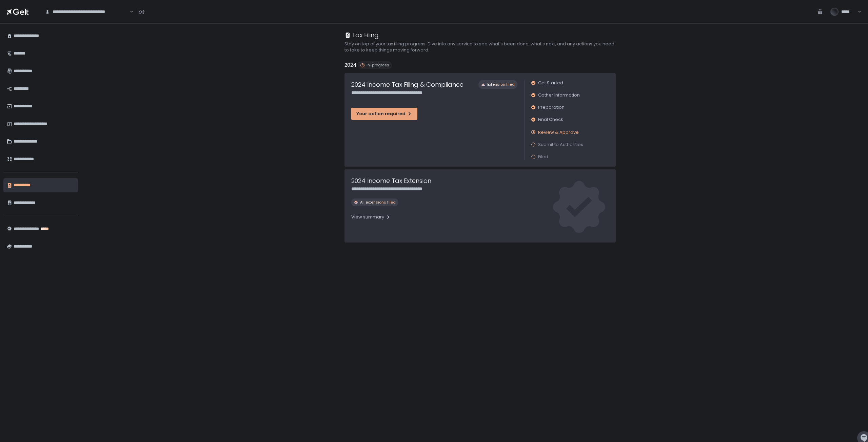 The height and width of the screenshot is (442, 868). Describe the element at coordinates (350, 65) in the screenshot. I see `h2: 2024` at that location.